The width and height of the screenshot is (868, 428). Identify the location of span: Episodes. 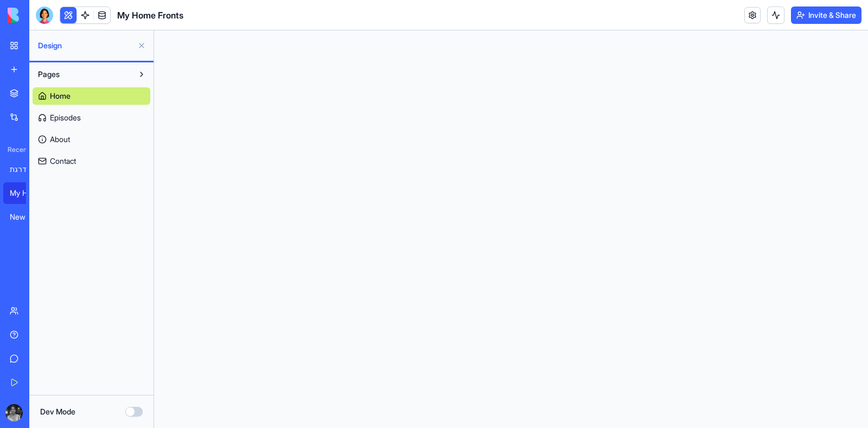
(65, 118).